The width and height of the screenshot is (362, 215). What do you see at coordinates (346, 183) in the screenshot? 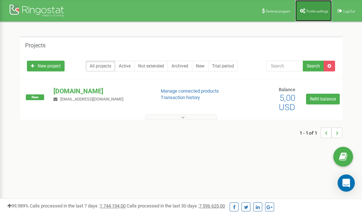
I see `div: Open Intercom Messenger` at bounding box center [346, 183].